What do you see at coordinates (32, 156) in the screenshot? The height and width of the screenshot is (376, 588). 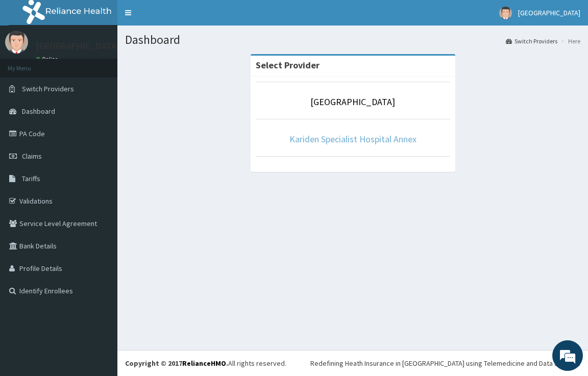 I see `span: Claims` at bounding box center [32, 156].